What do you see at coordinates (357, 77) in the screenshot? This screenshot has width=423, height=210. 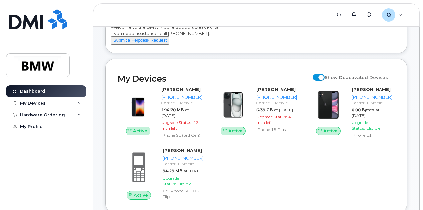 I see `span: Show Deactivated Devices` at bounding box center [357, 77].